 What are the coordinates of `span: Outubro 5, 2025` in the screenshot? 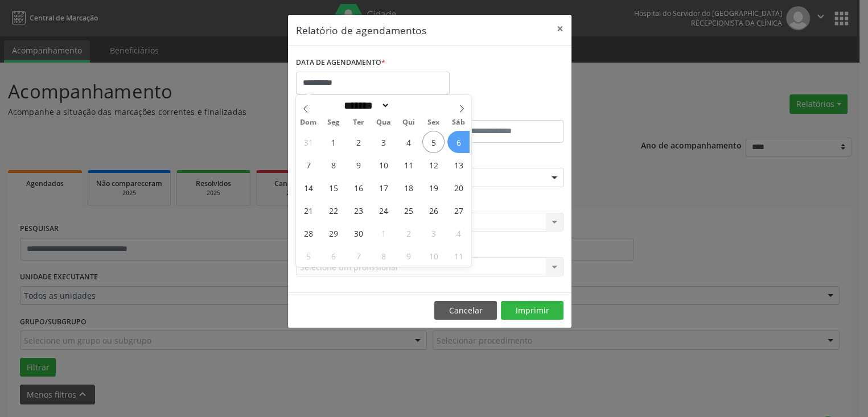 It's located at (308, 255).